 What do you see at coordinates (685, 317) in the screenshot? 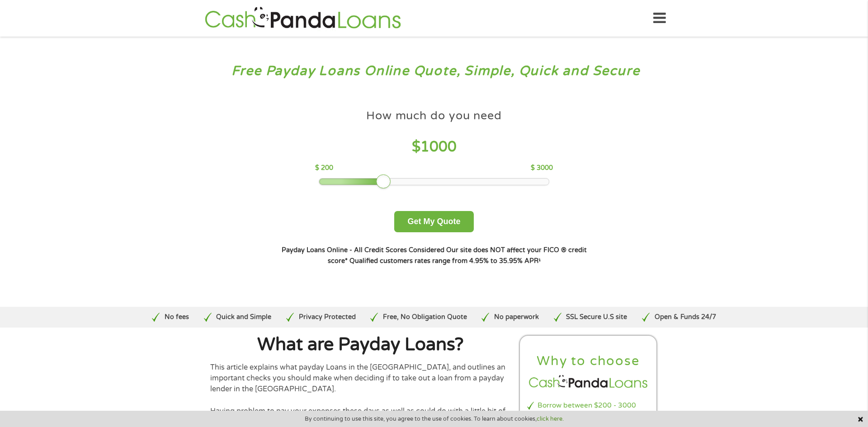
I see `p: Open & Funds 24/7` at bounding box center [685, 317].